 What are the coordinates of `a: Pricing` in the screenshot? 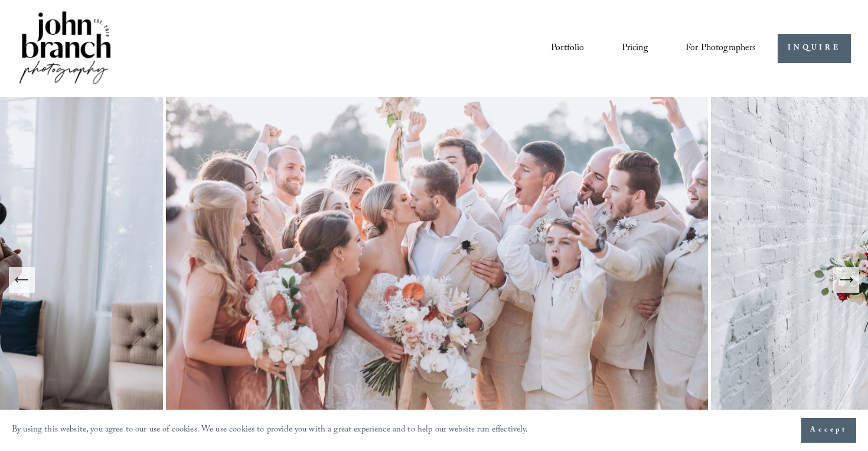 It's located at (635, 48).